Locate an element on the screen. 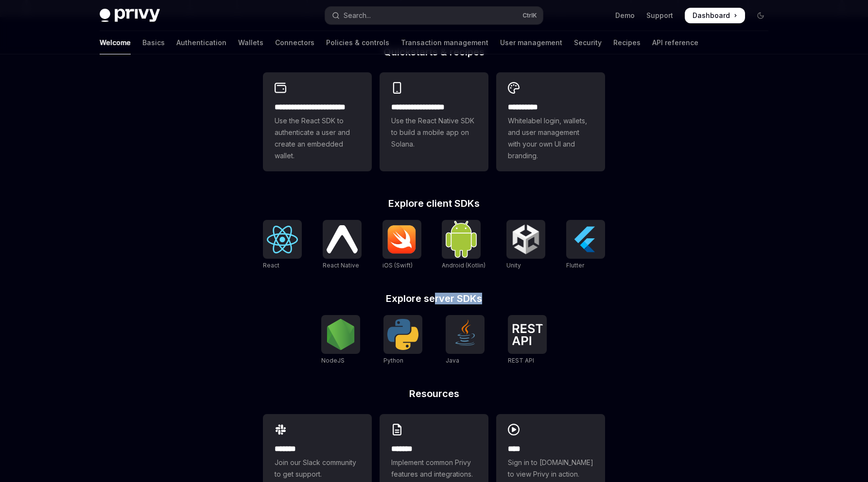 Image resolution: width=868 pixels, height=482 pixels. span: Use the React SDK to authenticate a user and create an embedded wallet. is located at coordinates (317, 138).